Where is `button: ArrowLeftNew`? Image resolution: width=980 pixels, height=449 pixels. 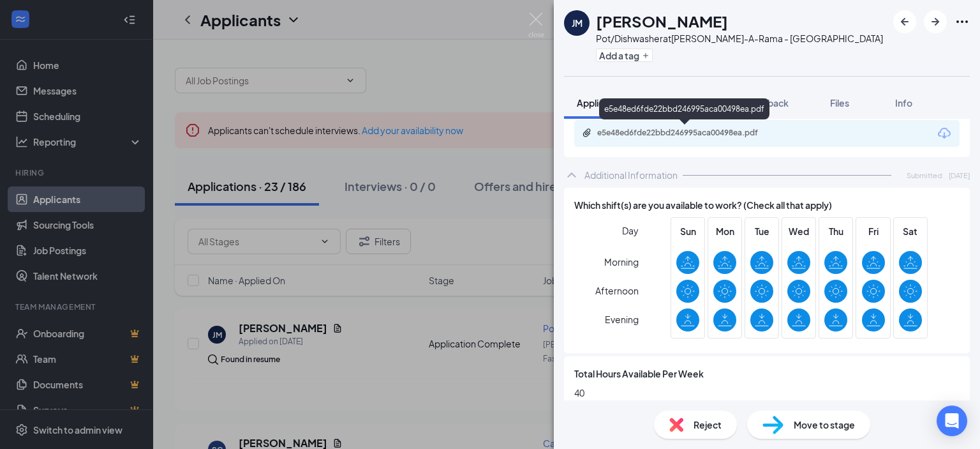
button: ArrowLeftNew is located at coordinates (904, 22).